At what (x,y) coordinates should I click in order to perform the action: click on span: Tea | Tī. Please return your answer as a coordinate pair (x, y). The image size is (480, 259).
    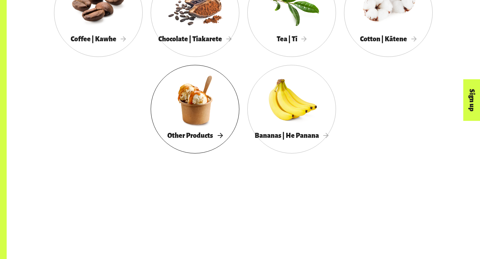
    Looking at the image, I should click on (292, 39).